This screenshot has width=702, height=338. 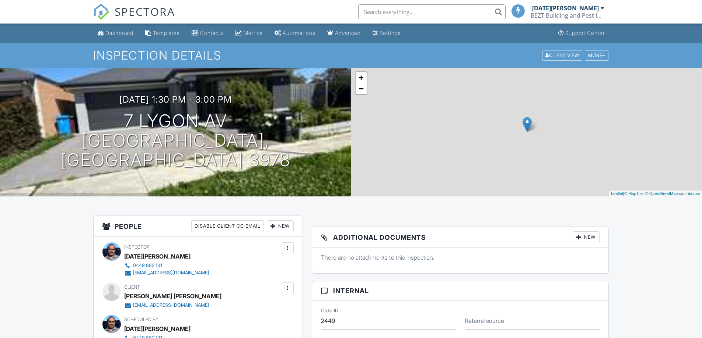 What do you see at coordinates (460, 258) in the screenshot?
I see `p: There are no attachments to this inspection.` at bounding box center [460, 258].